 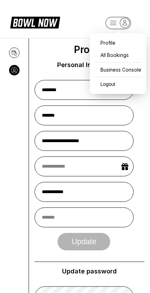 I want to click on a: Profile, so click(x=118, y=43).